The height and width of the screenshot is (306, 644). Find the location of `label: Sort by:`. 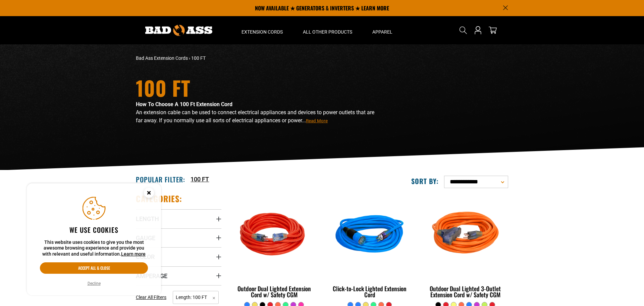

label: Sort by: is located at coordinates (425, 181).